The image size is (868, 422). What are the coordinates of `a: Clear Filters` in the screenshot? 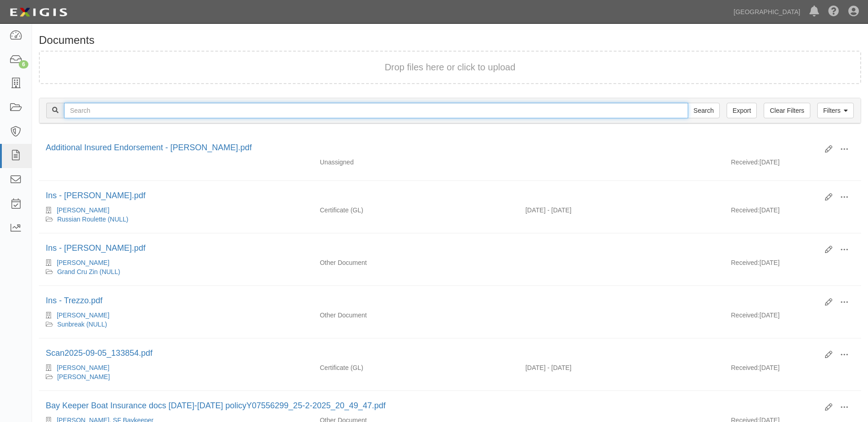 It's located at (787, 110).